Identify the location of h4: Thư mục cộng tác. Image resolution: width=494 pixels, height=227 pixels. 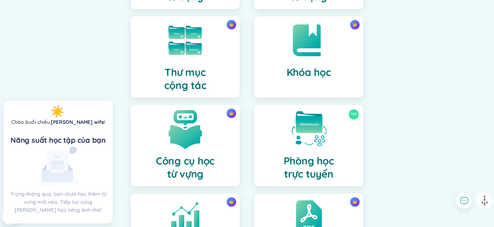
(185, 79).